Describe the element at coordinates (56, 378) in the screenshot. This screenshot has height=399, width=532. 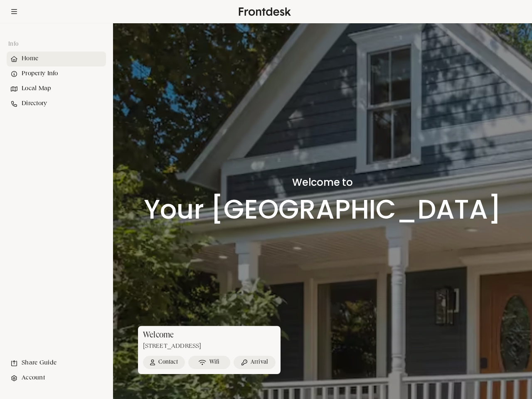
I see `div: Account` at that location.